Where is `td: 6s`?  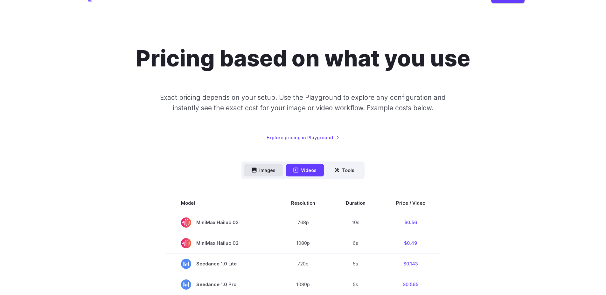
td: 6s is located at coordinates (356, 243).